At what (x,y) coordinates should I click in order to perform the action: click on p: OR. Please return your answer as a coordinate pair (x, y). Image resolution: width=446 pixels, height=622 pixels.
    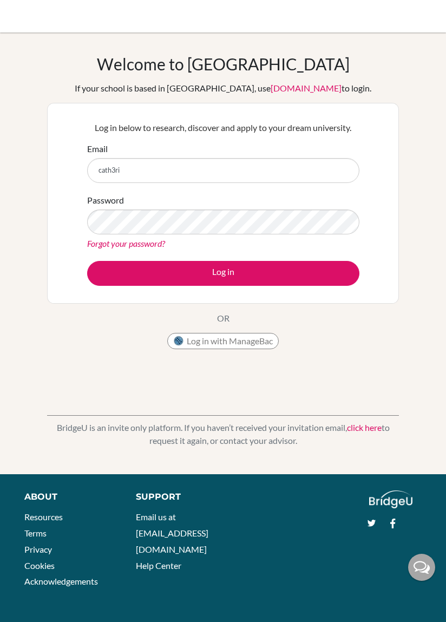
    Looking at the image, I should click on (223, 319).